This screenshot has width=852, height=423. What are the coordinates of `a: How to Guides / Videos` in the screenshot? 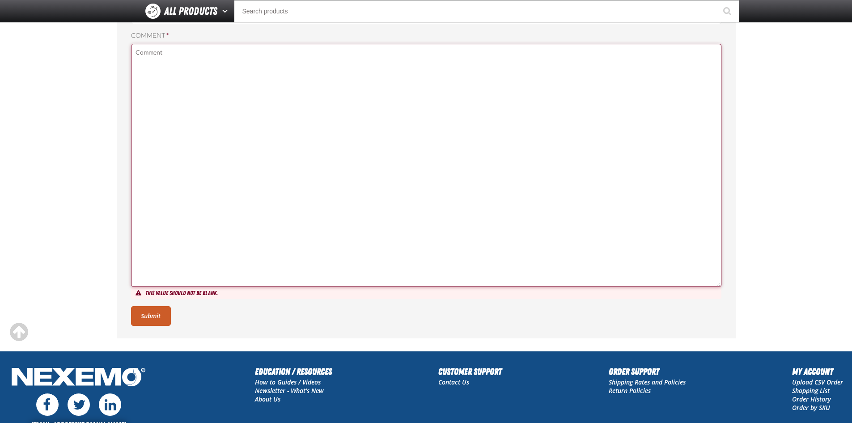 It's located at (288, 382).